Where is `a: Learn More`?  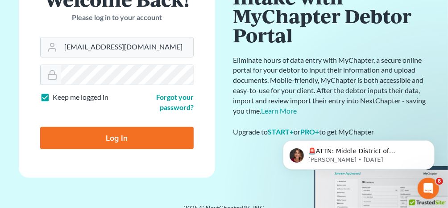
a: Learn More is located at coordinates (279, 111).